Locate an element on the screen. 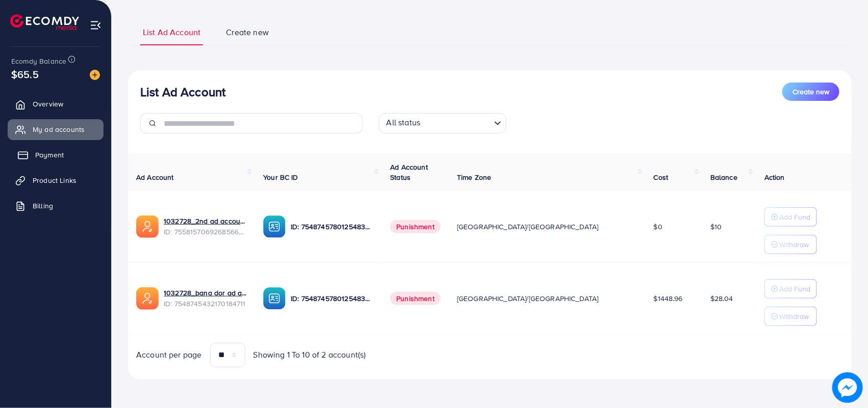 This screenshot has width=868, height=408. span: Balance is located at coordinates (724, 177).